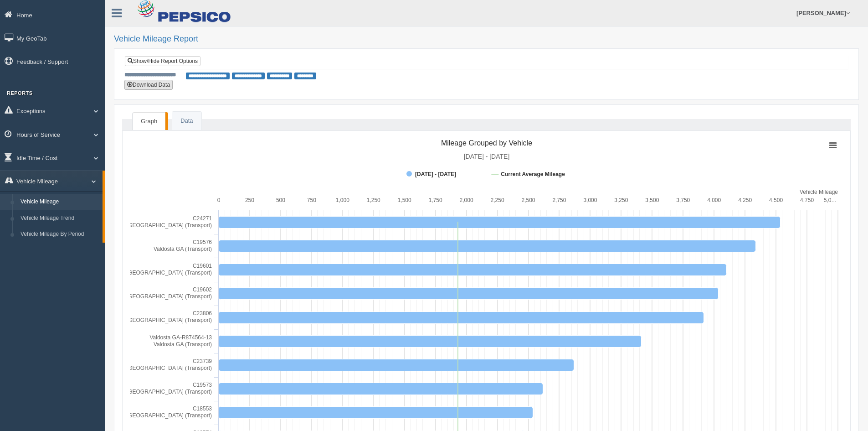 This screenshot has height=431, width=868. Describe the element at coordinates (202, 266) in the screenshot. I see `tspan: C19601` at that location.